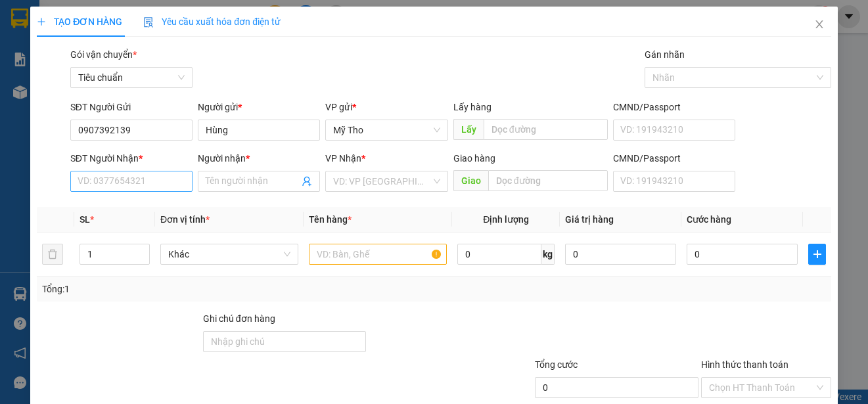 The height and width of the screenshot is (404, 868). I want to click on span: Giá trị hàng, so click(590, 219).